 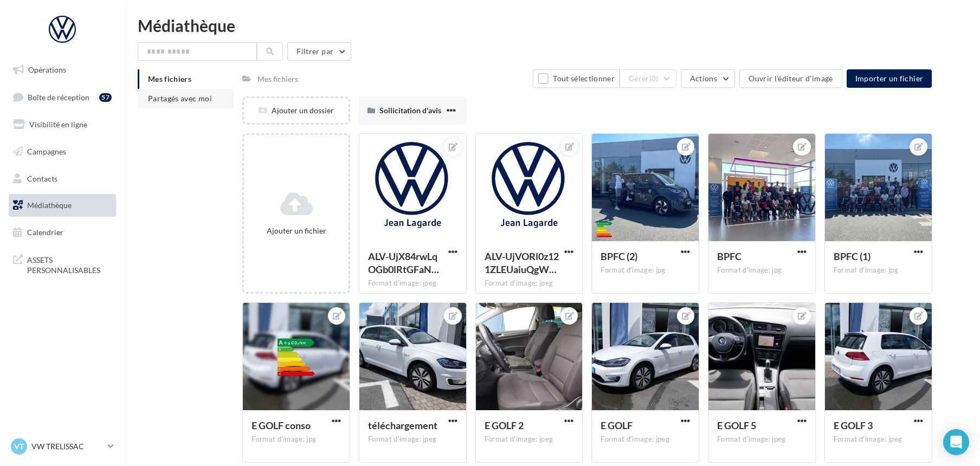 What do you see at coordinates (956, 442) in the screenshot?
I see `div: Open Intercom Messenger` at bounding box center [956, 442].